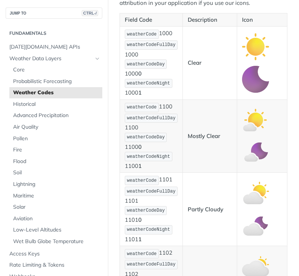 The width and height of the screenshot is (299, 276). I want to click on p: Icon, so click(262, 20).